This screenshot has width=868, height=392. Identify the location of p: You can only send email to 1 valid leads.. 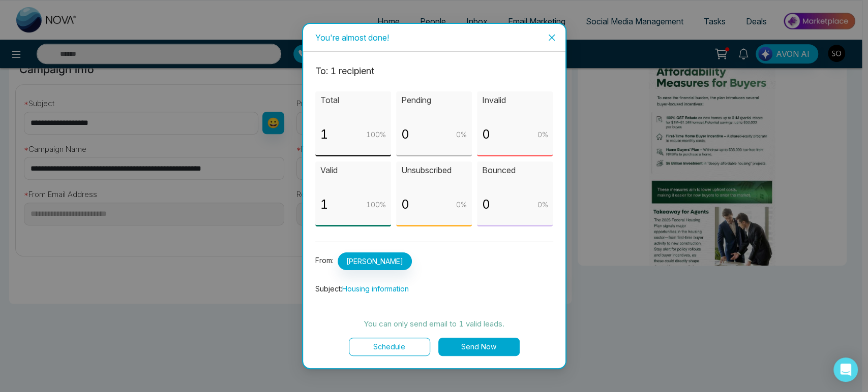
(435, 324).